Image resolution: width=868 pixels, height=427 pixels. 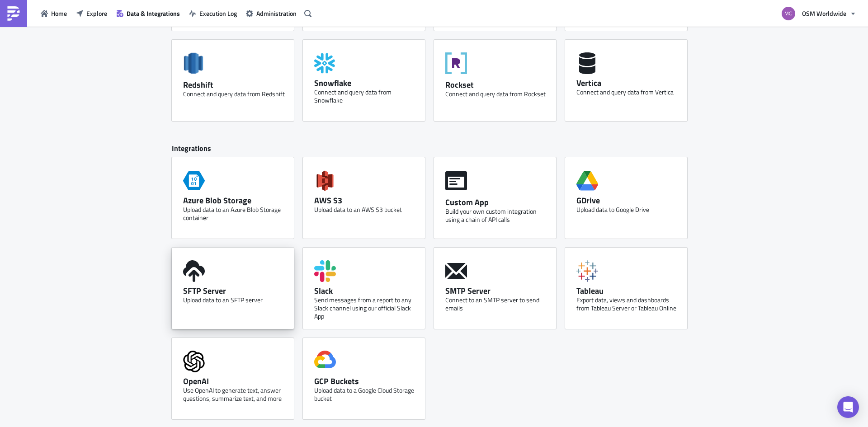 What do you see at coordinates (235, 94) in the screenshot?
I see `div: Connect and query data from Redshift` at bounding box center [235, 94].